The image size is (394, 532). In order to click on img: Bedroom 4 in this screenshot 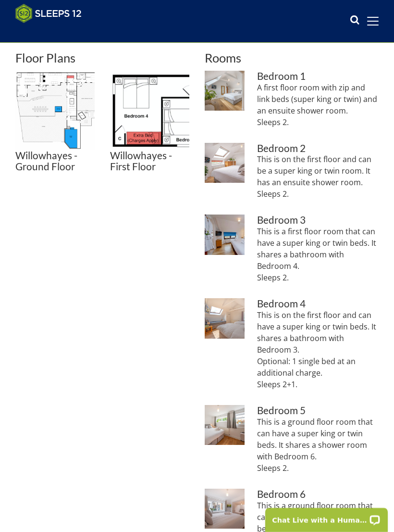, I will do `click(224, 318)`.